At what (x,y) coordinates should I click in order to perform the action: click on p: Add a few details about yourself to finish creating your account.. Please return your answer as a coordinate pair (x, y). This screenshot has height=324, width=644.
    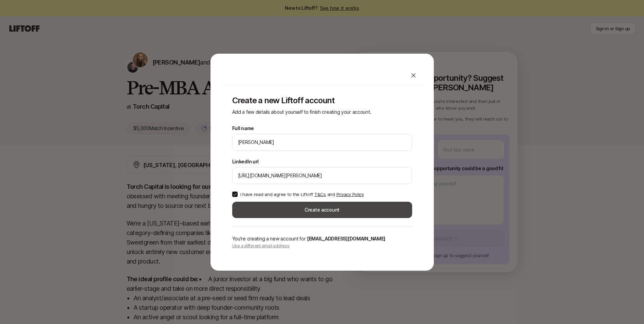
    Looking at the image, I should click on (322, 112).